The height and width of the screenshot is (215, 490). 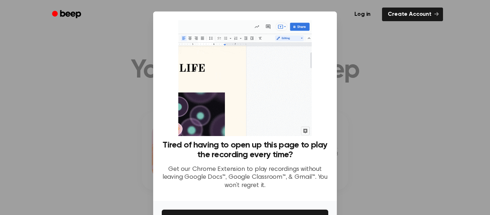 I want to click on a: Log in, so click(x=362, y=14).